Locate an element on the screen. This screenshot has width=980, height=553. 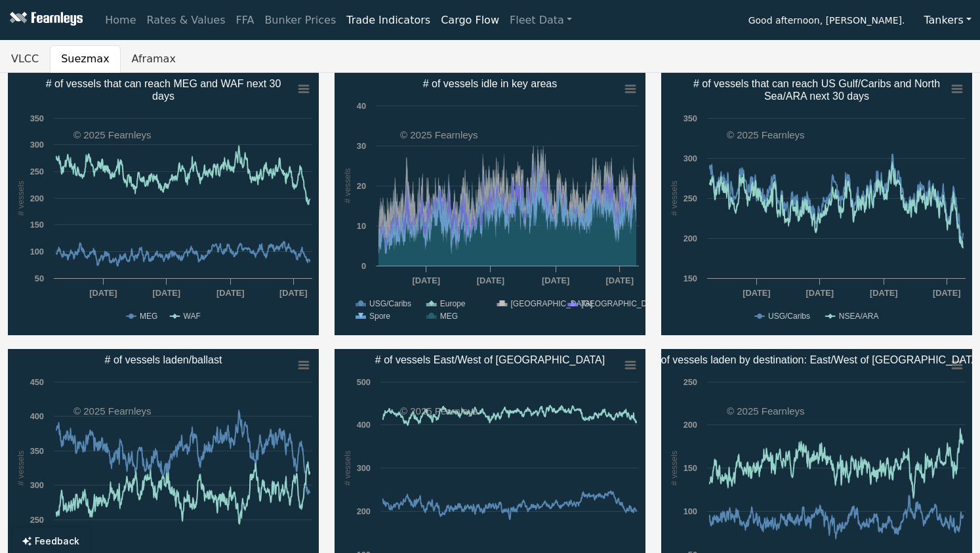
img: Fearnleys Logo is located at coordinates (45, 20).